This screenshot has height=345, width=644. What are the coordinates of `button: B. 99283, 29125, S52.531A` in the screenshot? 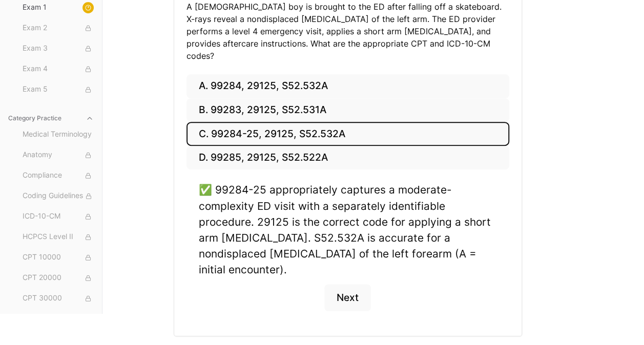 It's located at (348, 110).